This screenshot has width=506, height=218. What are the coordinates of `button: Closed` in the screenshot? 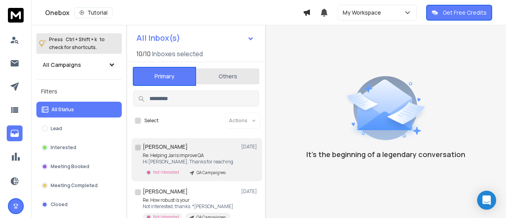 It's located at (79, 204).